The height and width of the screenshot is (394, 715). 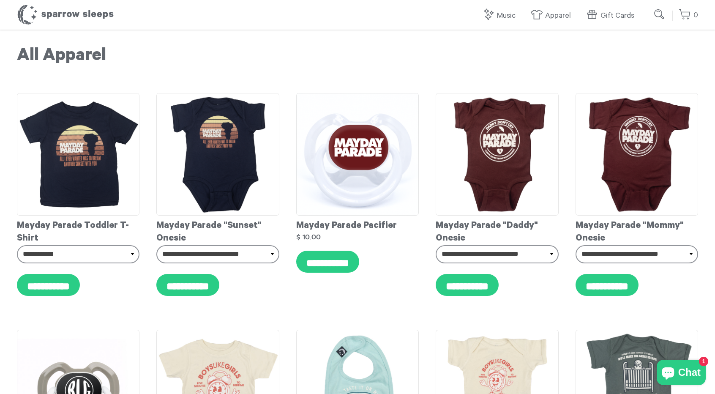 What do you see at coordinates (78, 230) in the screenshot?
I see `div: Mayday Parade Toddler T-Shirt` at bounding box center [78, 230].